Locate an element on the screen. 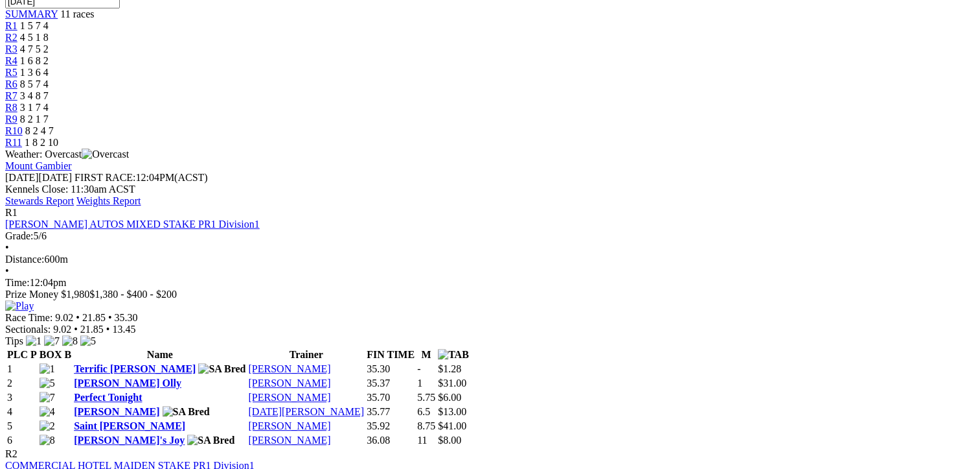  td: 35.30 is located at coordinates (391, 369).